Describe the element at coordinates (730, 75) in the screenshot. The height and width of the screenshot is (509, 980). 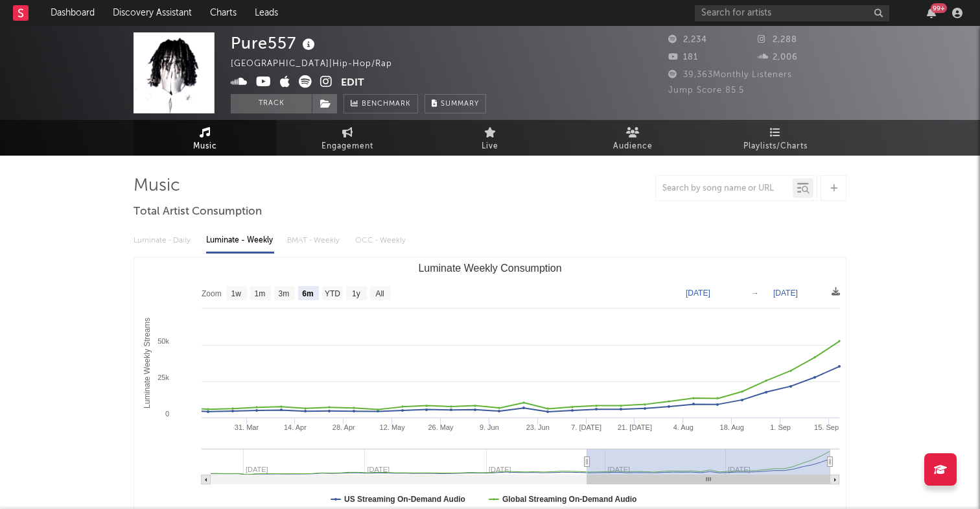
I see `span: 39,363 Monthly Listeners` at that location.